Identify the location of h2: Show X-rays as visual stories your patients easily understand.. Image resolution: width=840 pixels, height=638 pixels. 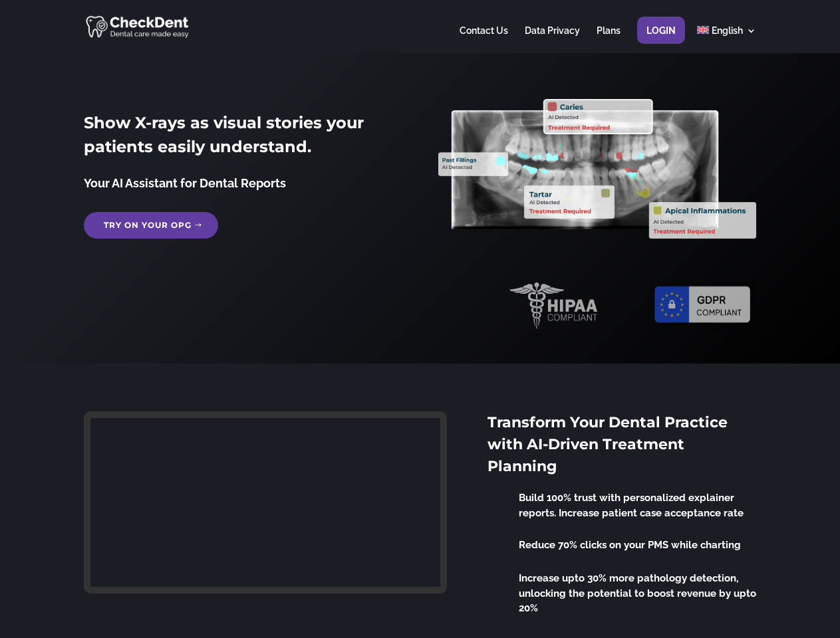
(242, 138).